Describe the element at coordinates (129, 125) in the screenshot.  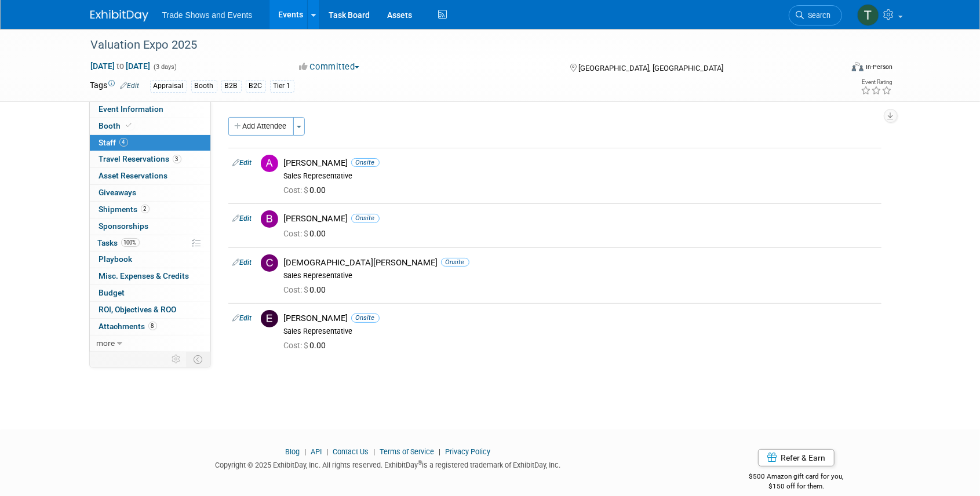
I see `i: Booth reservation complete` at that location.